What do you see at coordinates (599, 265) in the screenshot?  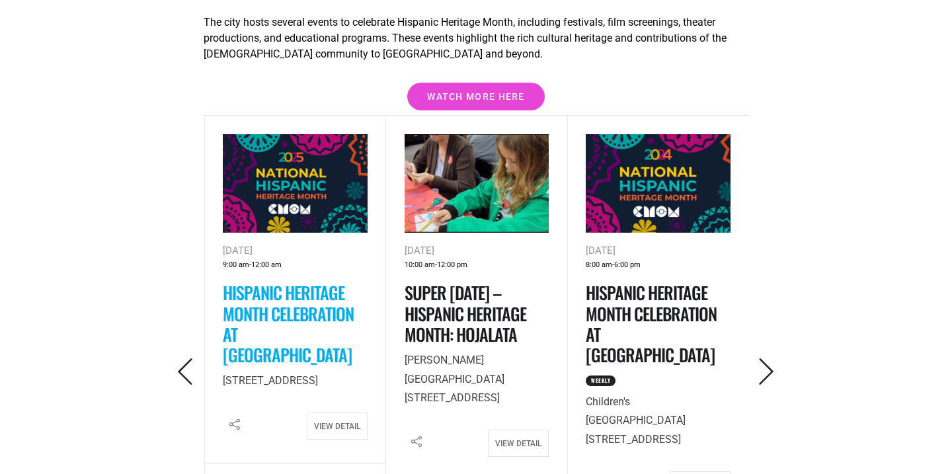 I see `span: 8:00 am` at bounding box center [599, 265].